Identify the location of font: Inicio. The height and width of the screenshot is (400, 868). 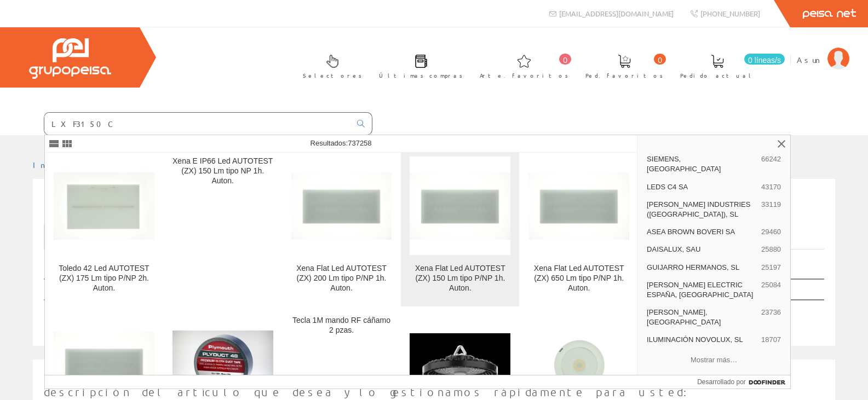
(56, 165).